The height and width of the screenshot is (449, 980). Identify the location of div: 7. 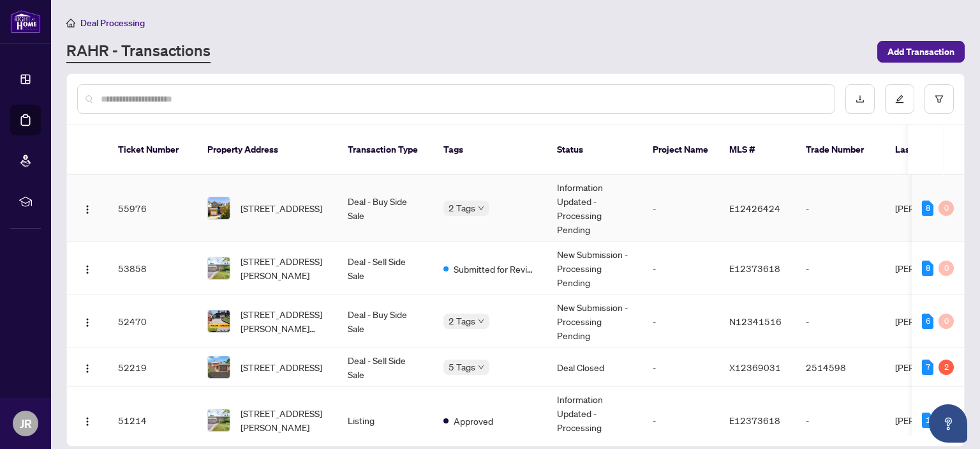
(928, 367).